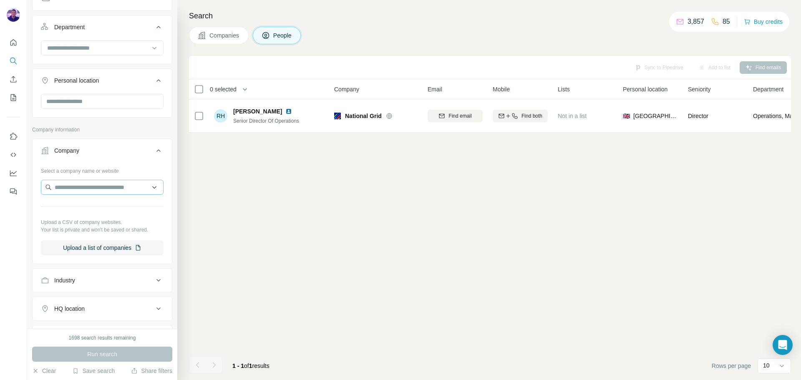 This screenshot has width=801, height=380. Describe the element at coordinates (102, 230) in the screenshot. I see `p: Your list is private and won't be saved or shared.` at that location.